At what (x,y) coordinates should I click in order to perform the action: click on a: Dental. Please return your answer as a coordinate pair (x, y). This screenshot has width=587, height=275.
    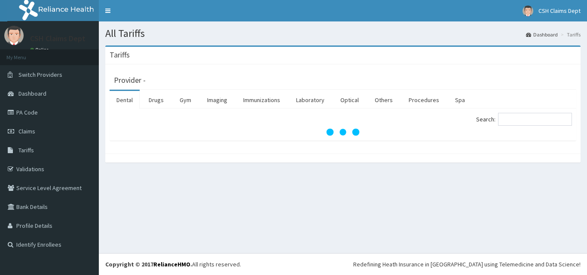
    Looking at the image, I should click on (125, 100).